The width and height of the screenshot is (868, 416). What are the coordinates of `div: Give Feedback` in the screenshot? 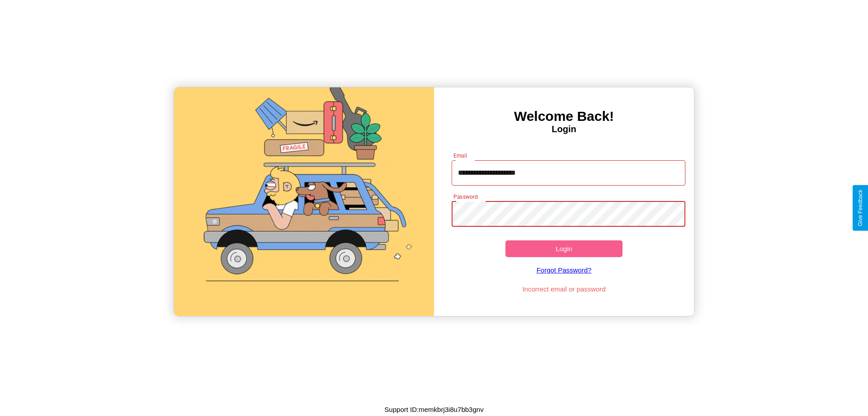 It's located at (861, 208).